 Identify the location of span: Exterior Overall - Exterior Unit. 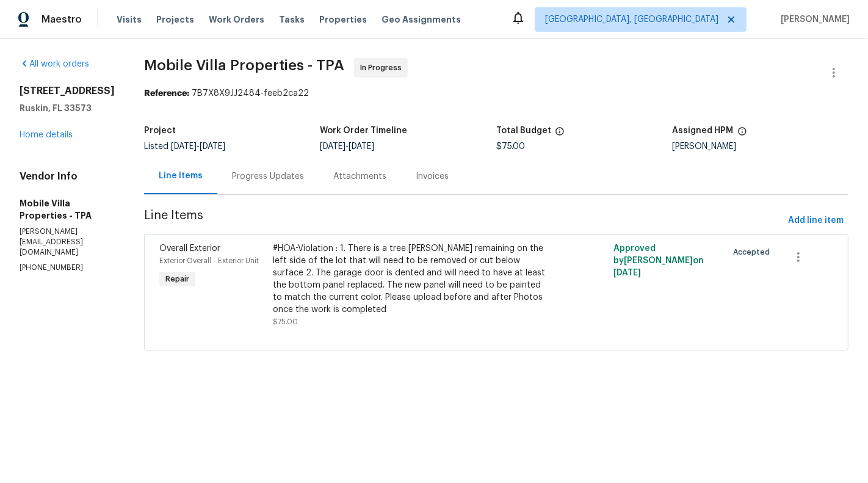
(209, 261).